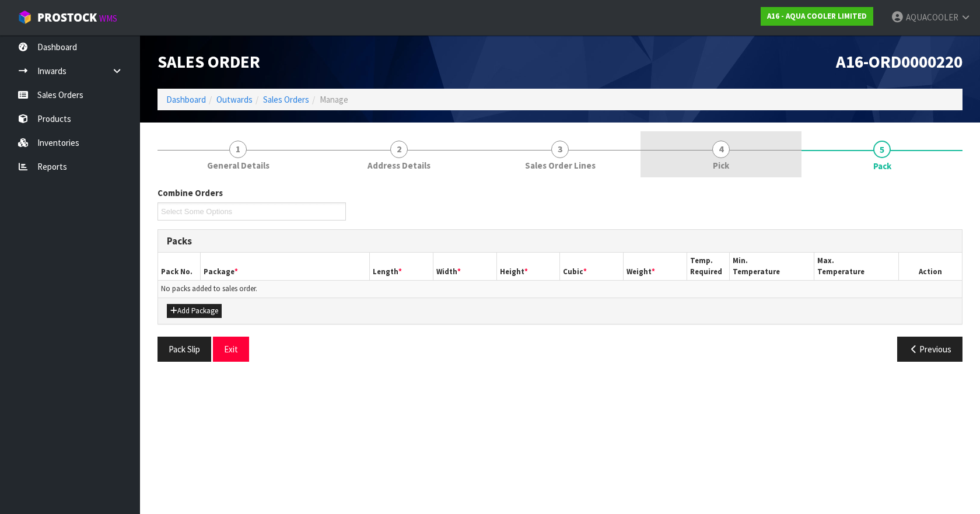 The height and width of the screenshot is (514, 980). Describe the element at coordinates (399, 165) in the screenshot. I see `span: Address Details` at that location.